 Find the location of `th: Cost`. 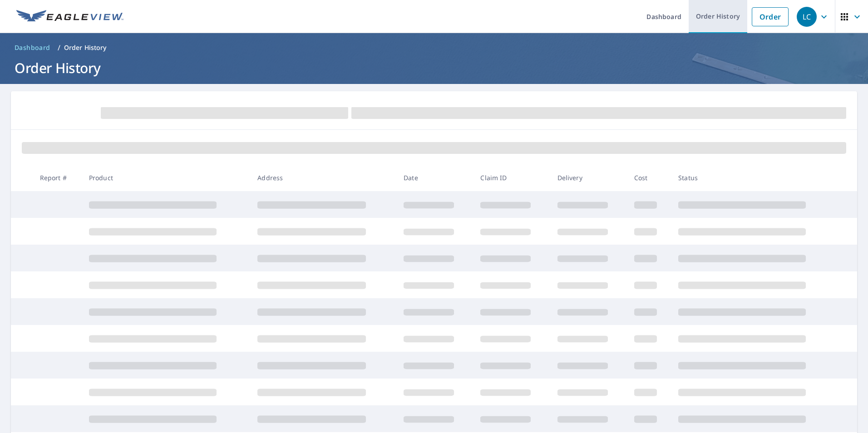

th: Cost is located at coordinates (649, 178).